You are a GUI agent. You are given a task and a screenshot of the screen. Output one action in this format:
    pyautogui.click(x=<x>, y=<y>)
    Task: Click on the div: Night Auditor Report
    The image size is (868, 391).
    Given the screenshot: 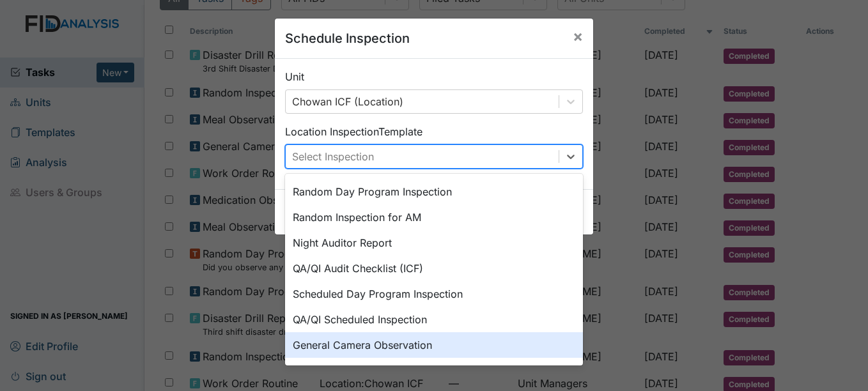 What is the action you would take?
    pyautogui.click(x=434, y=242)
    